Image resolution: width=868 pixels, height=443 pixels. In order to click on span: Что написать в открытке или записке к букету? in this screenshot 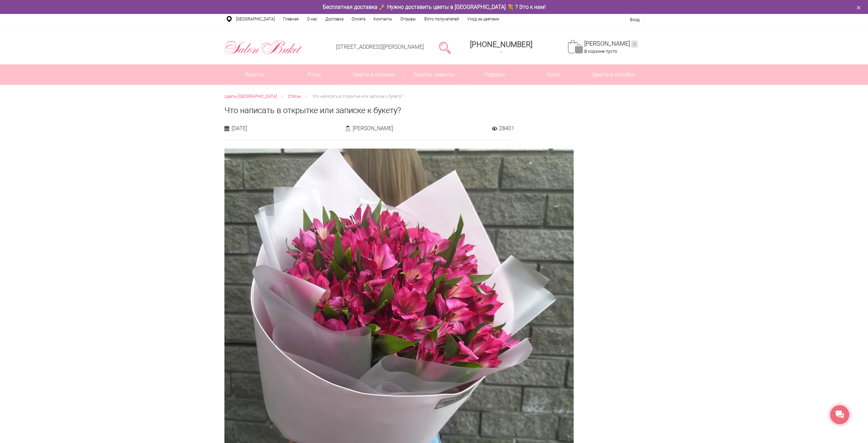, I will do `click(358, 97)`.